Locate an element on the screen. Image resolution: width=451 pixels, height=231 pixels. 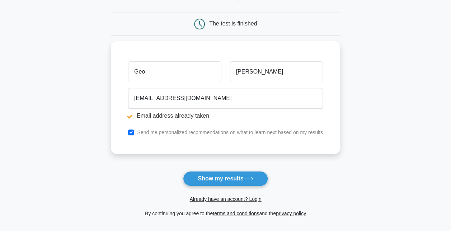
a: Already have an account? Login is located at coordinates (225, 199).